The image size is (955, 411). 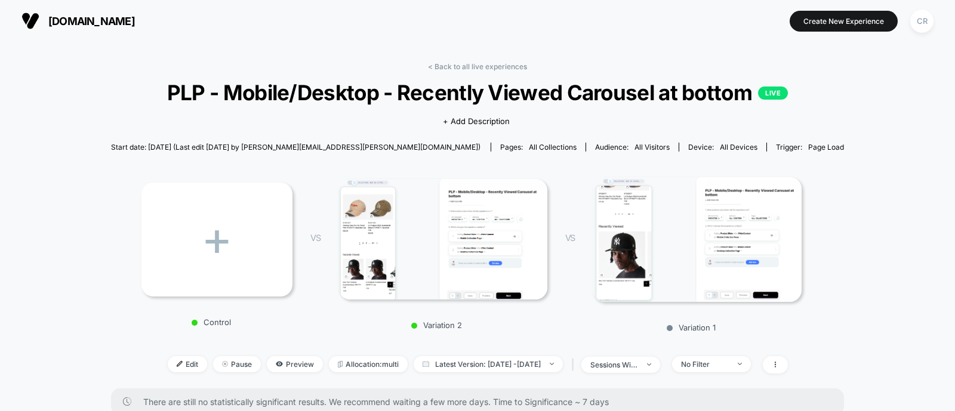 I want to click on span: PLP - Mobile/Desktop - Recently Viewed Carousel at bottom, so click(x=477, y=92).